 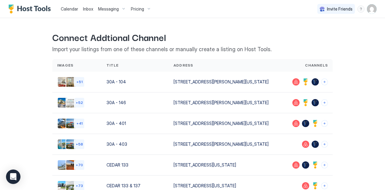 What do you see at coordinates (192, 37) in the screenshot?
I see `span: Connect Addtional Channel` at bounding box center [192, 37].